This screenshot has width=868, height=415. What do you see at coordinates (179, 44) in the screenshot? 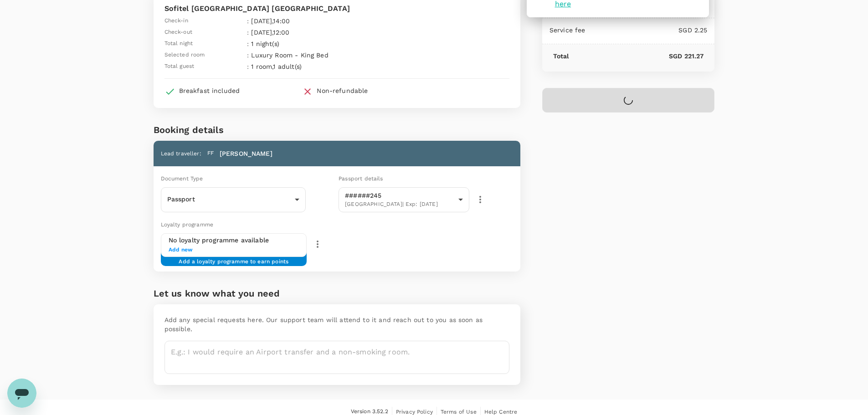
I see `span: Total night` at bounding box center [179, 44].